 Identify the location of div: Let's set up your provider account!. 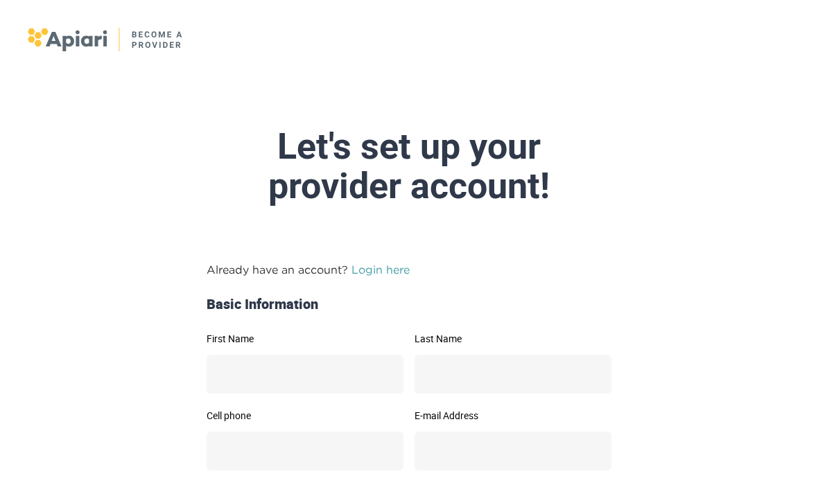
(409, 166).